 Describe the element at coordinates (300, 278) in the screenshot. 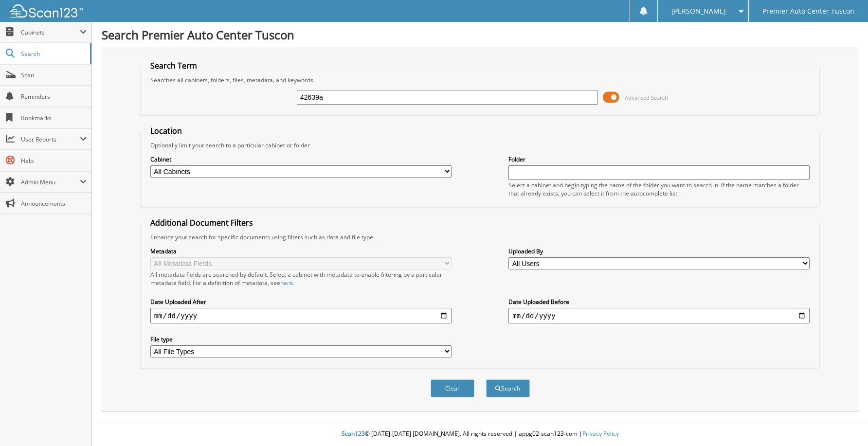

I see `div: All metadata fields are searched by default. Select a cabinet with metadata to enable filtering b...` at that location.